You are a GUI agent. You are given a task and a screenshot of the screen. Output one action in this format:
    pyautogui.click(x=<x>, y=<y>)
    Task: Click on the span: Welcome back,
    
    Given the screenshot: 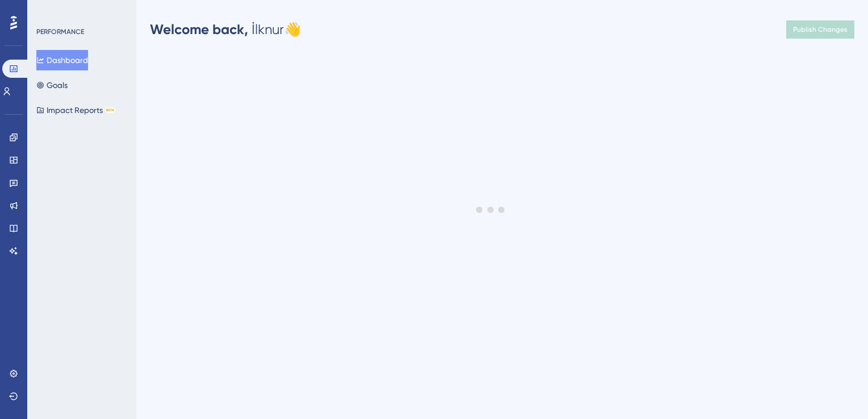 What is the action you would take?
    pyautogui.click(x=199, y=29)
    